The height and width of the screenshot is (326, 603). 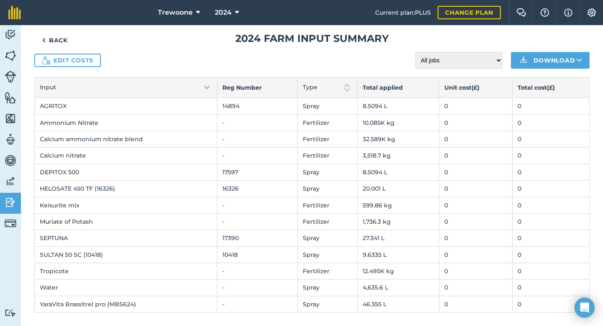 I want to click on th: Unit cost ( £ ), so click(x=475, y=87).